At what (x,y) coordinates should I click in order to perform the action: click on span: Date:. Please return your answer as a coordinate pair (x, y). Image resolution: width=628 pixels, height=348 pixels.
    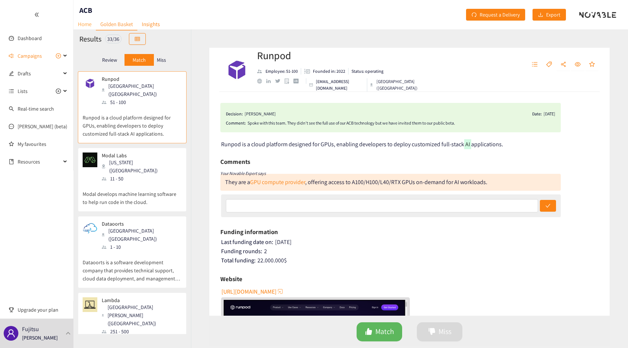
    Looking at the image, I should click on (537, 114).